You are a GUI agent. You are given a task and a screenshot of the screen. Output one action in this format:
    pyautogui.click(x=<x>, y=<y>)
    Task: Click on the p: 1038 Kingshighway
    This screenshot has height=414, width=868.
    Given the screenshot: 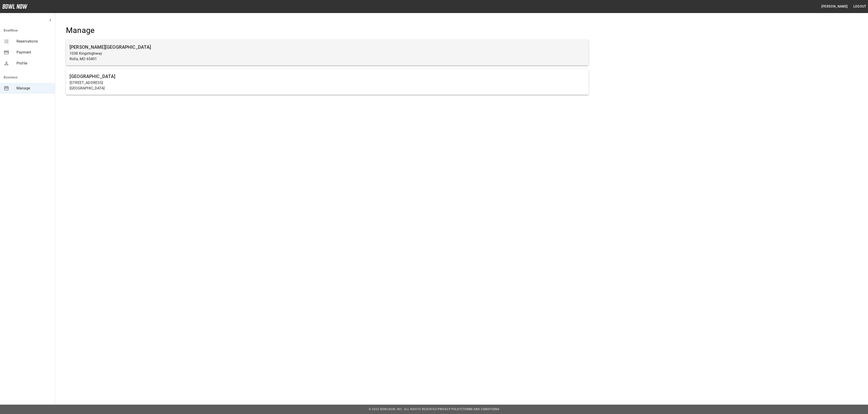 What is the action you would take?
    pyautogui.click(x=327, y=53)
    